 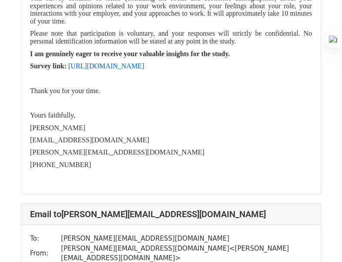 What do you see at coordinates (130, 53) in the screenshot?
I see `span: I am genuinely eager to receive your valuable insights for the study.` at bounding box center [130, 53].